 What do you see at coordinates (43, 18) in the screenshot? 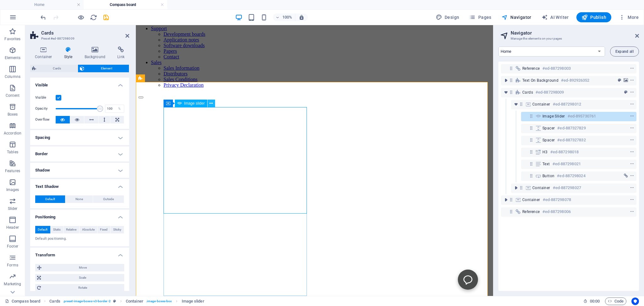
I see `i: Undo: Change shadow (Ctrl+Z)` at bounding box center [43, 18].